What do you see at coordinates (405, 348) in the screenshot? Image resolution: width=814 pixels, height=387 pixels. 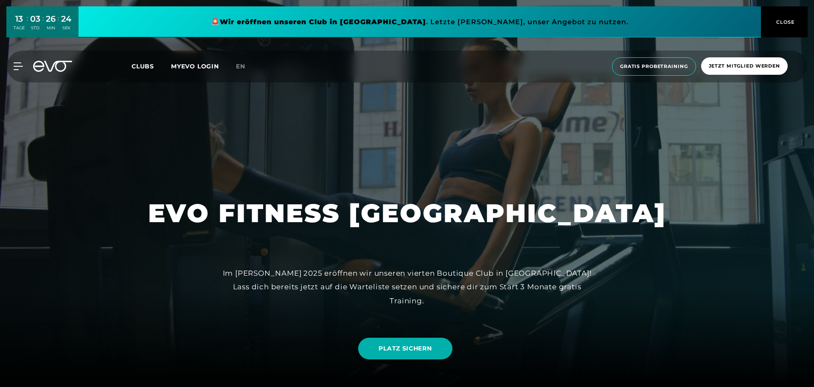 I see `a: PLATZ SICHERN` at bounding box center [405, 348].